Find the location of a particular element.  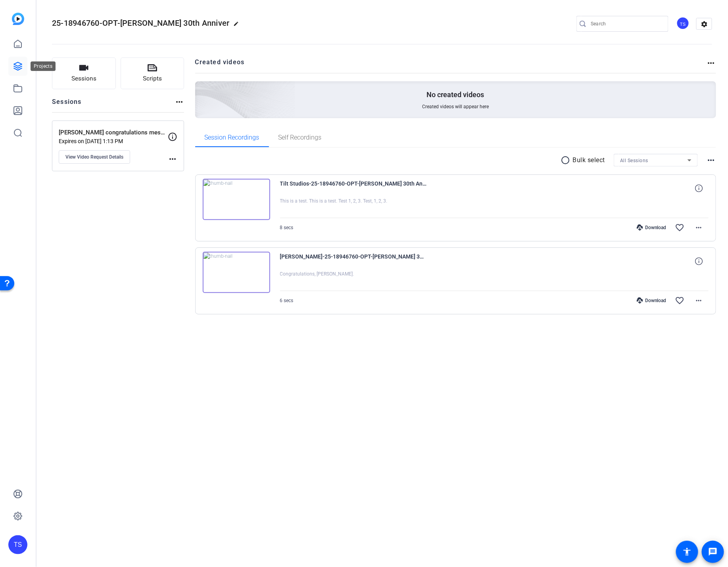

p: No created videos is located at coordinates (456, 95).